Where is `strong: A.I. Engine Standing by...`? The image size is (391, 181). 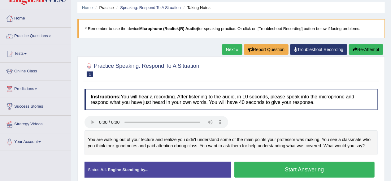
strong: A.I. Engine Standing by... is located at coordinates (124, 170).